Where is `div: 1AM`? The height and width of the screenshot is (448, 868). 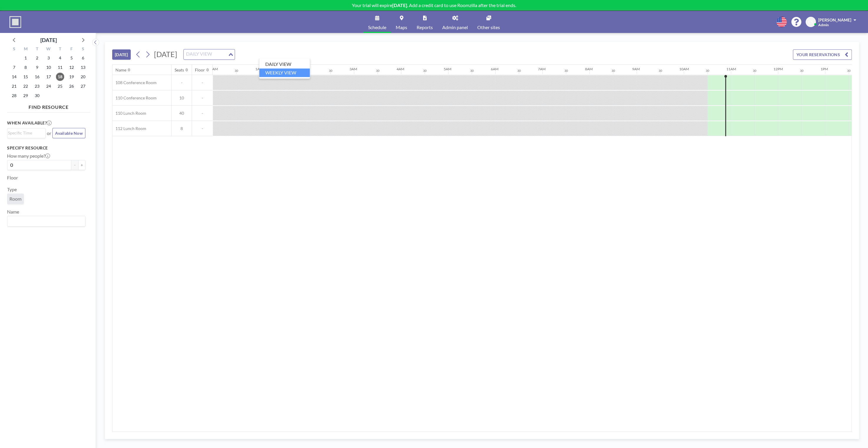
div: 1AM is located at coordinates (259, 69).